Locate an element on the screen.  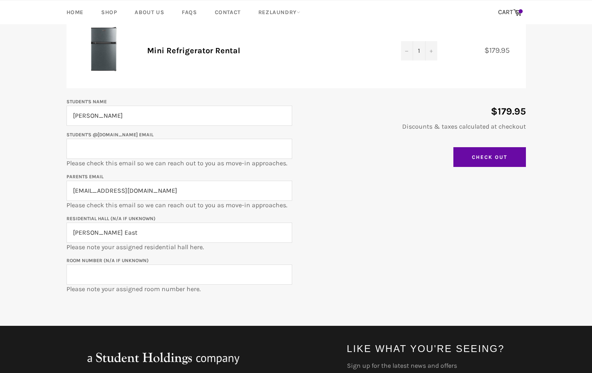
p: $179.95 is located at coordinates (413, 111).